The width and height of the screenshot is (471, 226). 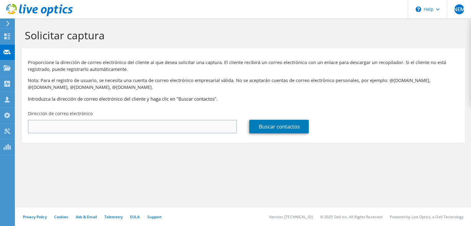 I want to click on a: EULA, so click(x=135, y=217).